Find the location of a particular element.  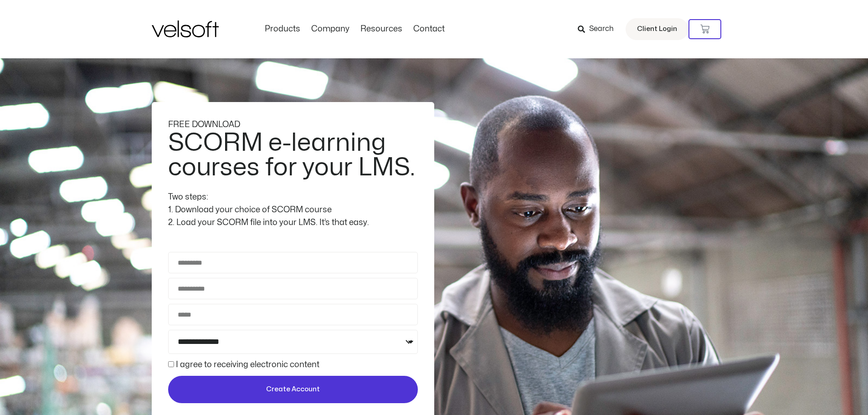

h2: SCORM e-learning courses for your LMS. is located at coordinates (292, 155).